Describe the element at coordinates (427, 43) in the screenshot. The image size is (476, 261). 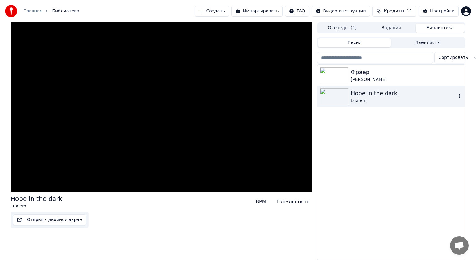
I see `button: Плейлисты` at that location.